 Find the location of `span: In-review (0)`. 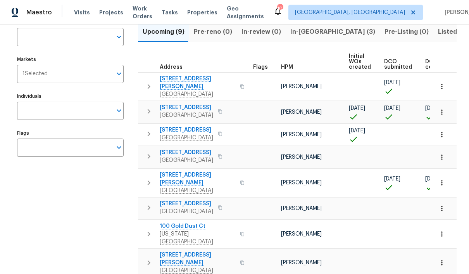

span: In-review (0) is located at coordinates (261, 32).